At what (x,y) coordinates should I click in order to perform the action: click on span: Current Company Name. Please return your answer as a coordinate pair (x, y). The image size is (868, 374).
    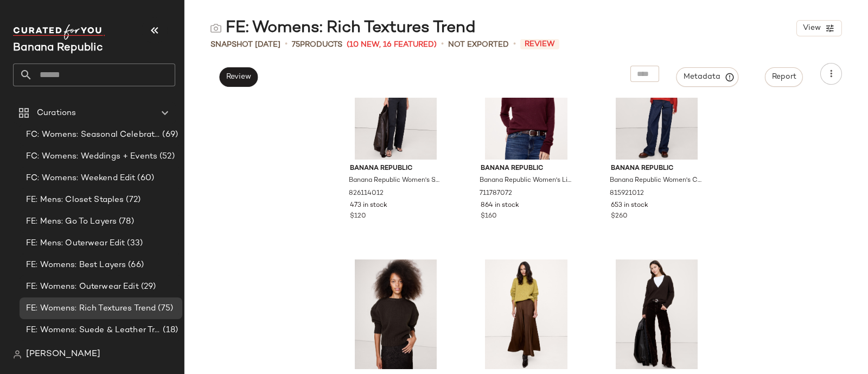
    Looking at the image, I should click on (58, 47).